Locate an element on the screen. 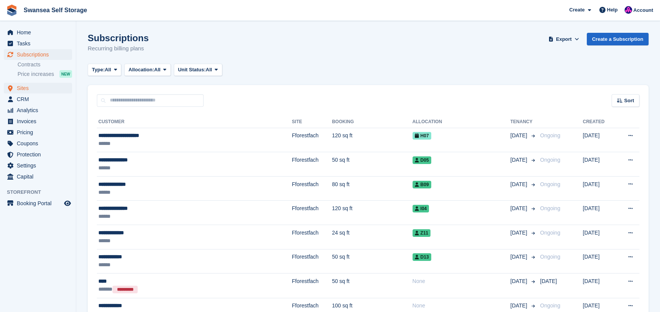  th: Created is located at coordinates (599, 122).